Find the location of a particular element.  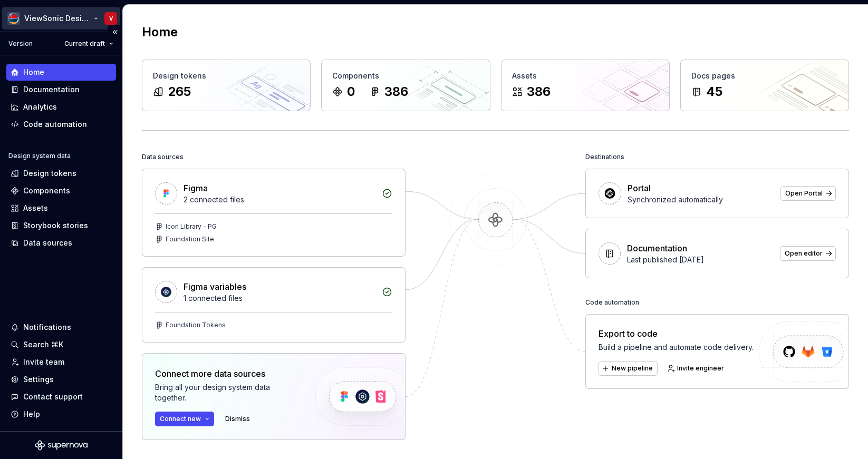

button: Dismiss is located at coordinates (237, 419).